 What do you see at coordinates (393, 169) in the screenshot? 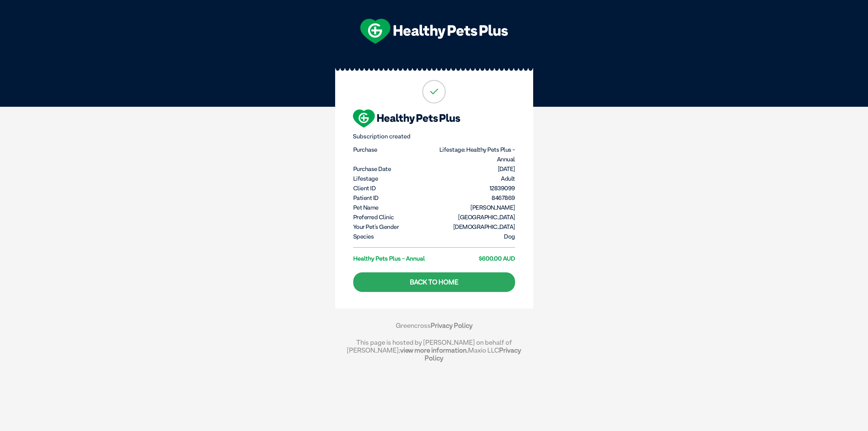
I see `dt: Purchase Date` at bounding box center [393, 169].